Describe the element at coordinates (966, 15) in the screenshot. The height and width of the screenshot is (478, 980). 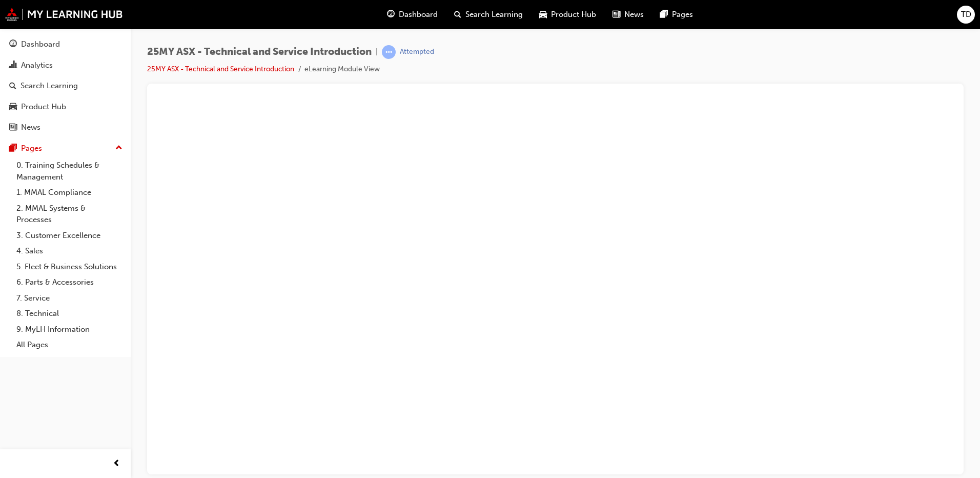
I see `span: TD` at that location.